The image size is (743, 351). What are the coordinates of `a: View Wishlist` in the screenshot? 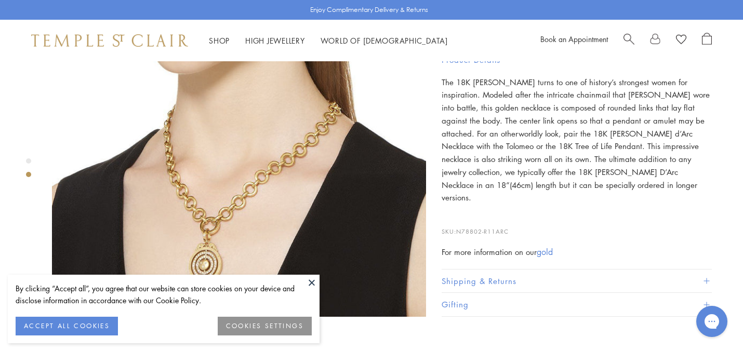 It's located at (681, 41).